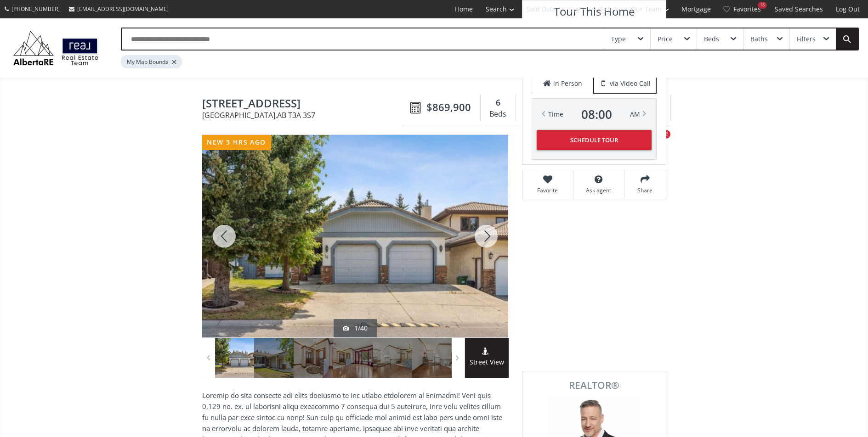 This screenshot has height=437, width=868. What do you see at coordinates (355, 236) in the screenshot?
I see `div: 16 Edcath Mews NW Calgary, AB T3A 3S7 - Photo 1 of 40` at bounding box center [355, 236].